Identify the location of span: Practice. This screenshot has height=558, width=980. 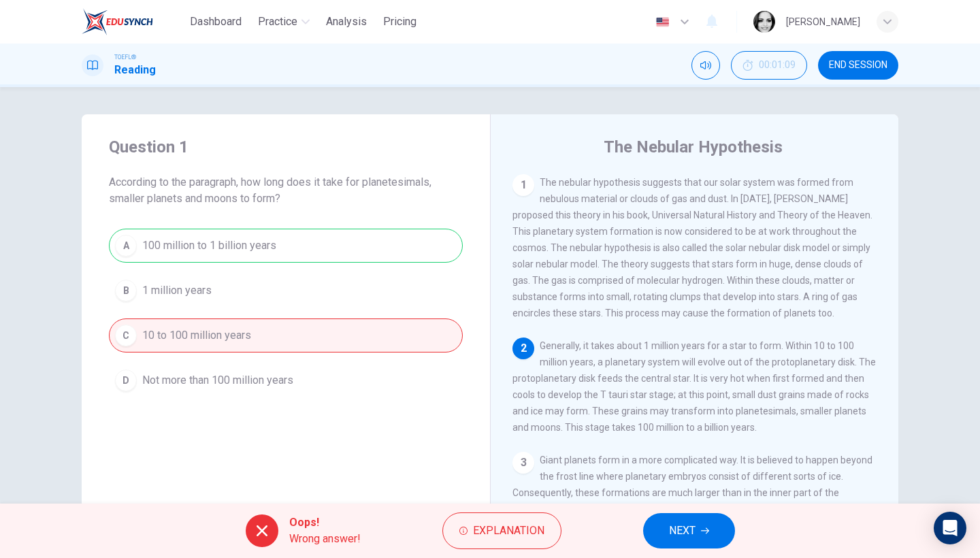
(278, 21).